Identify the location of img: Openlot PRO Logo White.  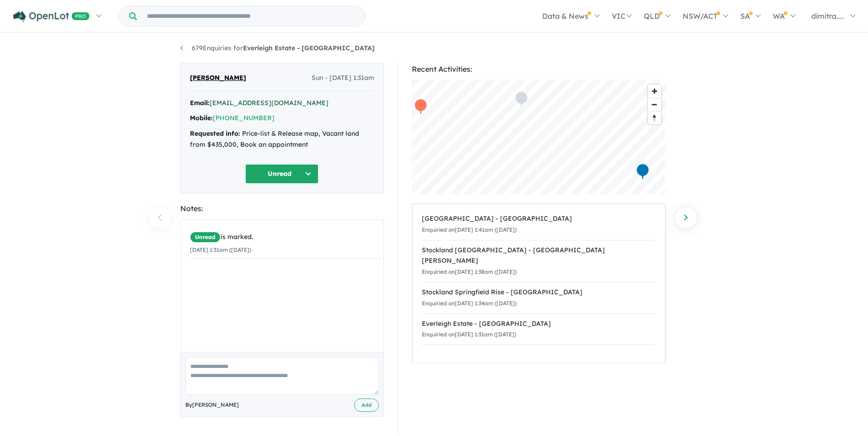
(52, 17).